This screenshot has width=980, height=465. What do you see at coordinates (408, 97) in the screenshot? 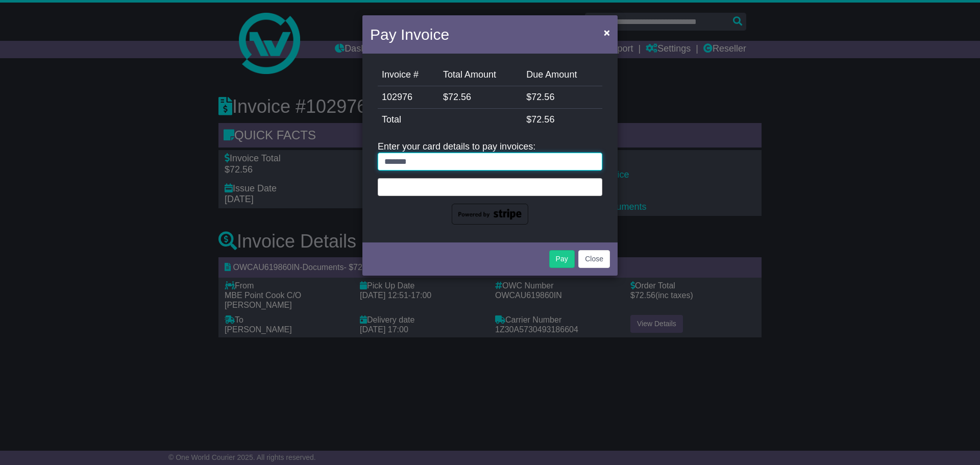
I see `td: 102976` at bounding box center [408, 97].